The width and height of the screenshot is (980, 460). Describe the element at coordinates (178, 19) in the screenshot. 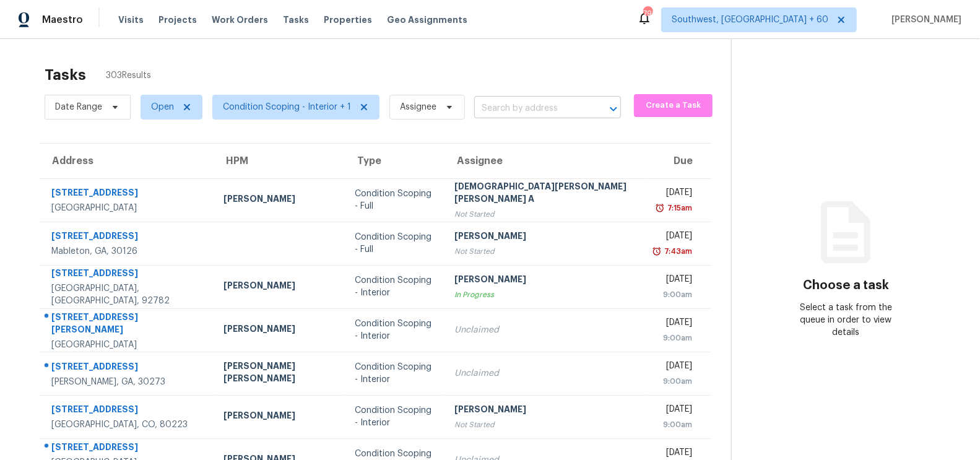

I see `span: Projects` at that location.